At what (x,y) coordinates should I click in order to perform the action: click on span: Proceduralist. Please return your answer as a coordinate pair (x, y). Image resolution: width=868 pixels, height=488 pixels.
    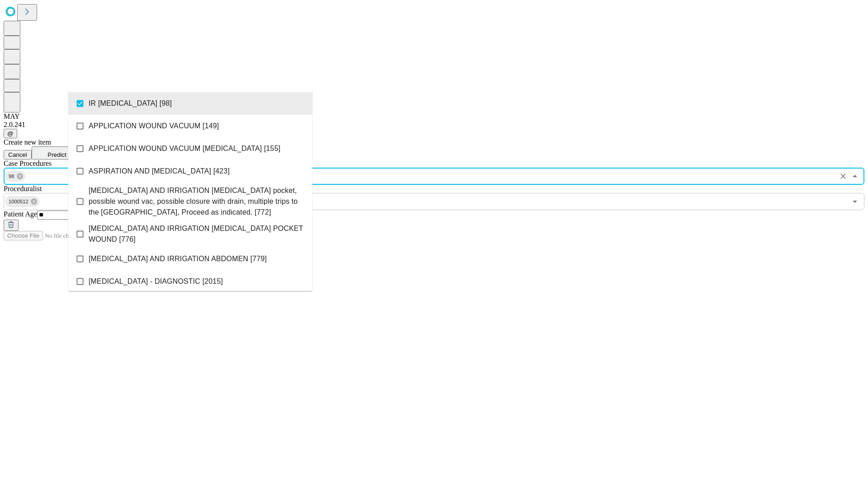
    Looking at the image, I should click on (22, 188).